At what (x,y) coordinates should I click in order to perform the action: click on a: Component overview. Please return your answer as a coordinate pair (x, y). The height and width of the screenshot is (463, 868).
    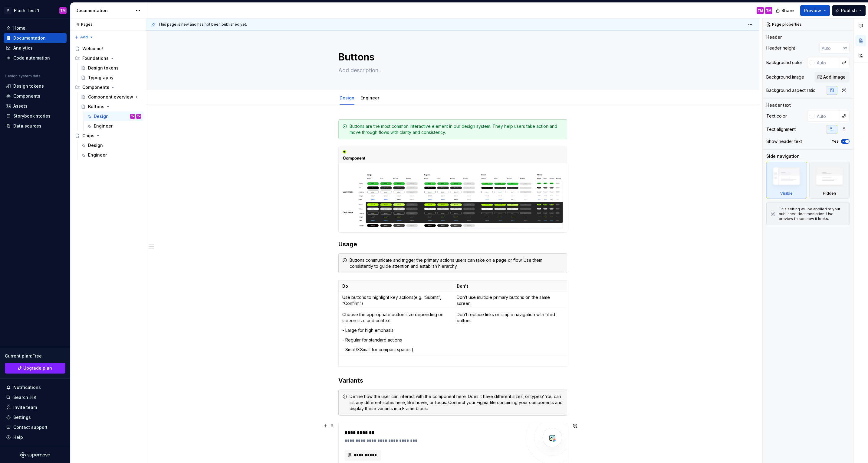
    Looking at the image, I should click on (110, 97).